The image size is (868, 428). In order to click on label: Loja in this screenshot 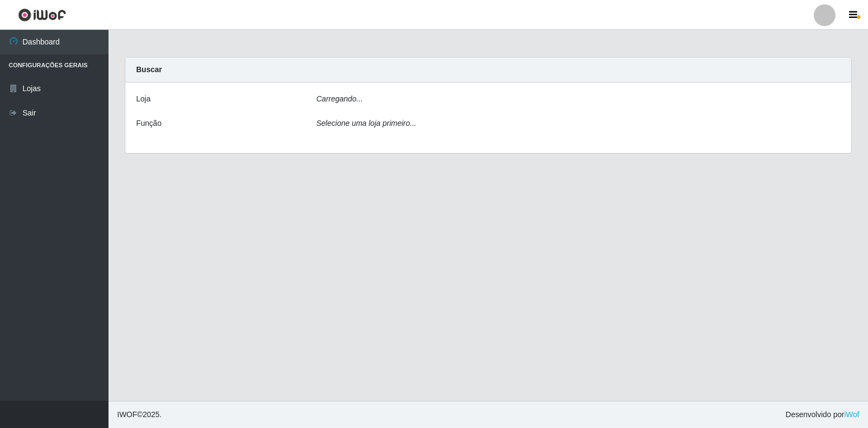, I will do `click(143, 99)`.